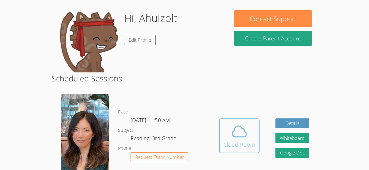 This screenshot has height=170, width=369. I want to click on a: Details, so click(293, 124).